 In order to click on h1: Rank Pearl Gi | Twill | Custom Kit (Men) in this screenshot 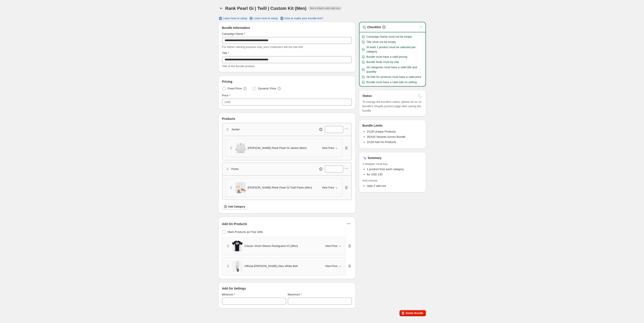, I will do `click(266, 8)`.